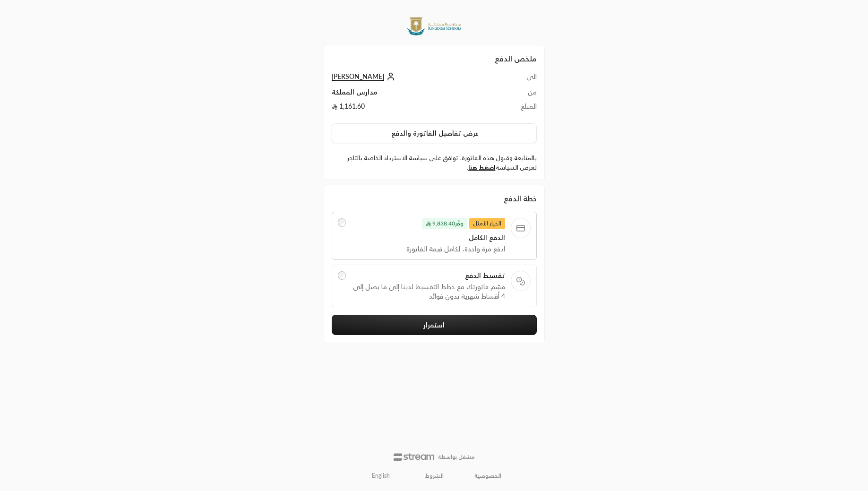  What do you see at coordinates (434, 475) in the screenshot?
I see `a: الشروط` at bounding box center [434, 475].